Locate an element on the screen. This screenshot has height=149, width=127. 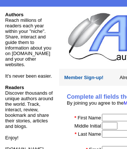
font: Member Sign-up! is located at coordinates (84, 77).